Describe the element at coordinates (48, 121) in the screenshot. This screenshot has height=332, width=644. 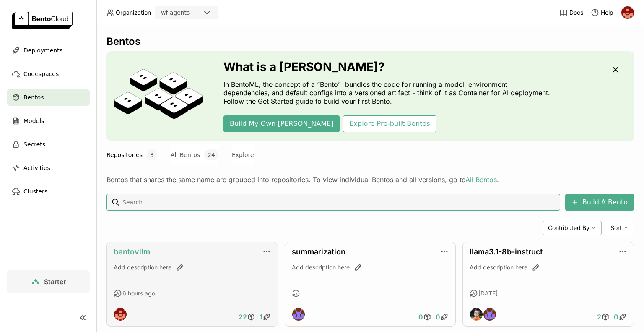
I see `a: Models` at that location.